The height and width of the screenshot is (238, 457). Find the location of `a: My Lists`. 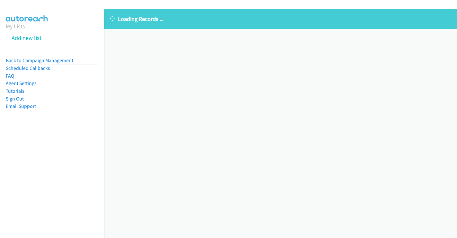

a: My Lists is located at coordinates (15, 26).